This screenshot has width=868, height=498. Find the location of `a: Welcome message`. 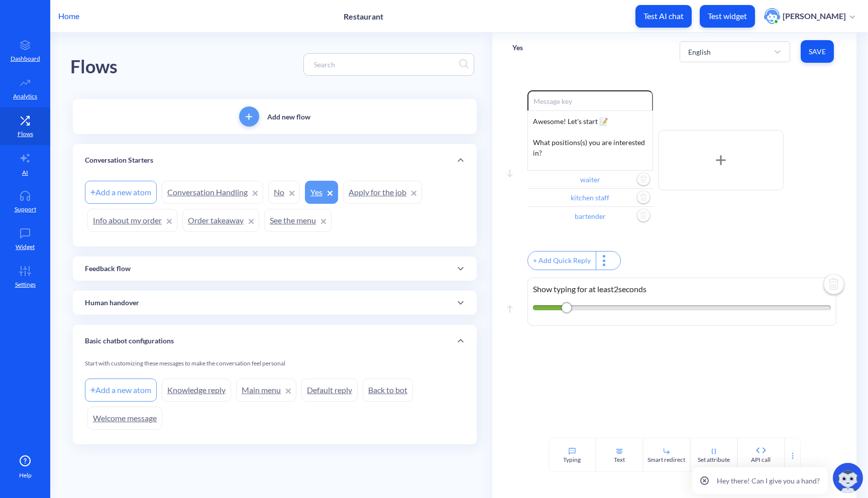

a: Welcome message is located at coordinates (124, 418).